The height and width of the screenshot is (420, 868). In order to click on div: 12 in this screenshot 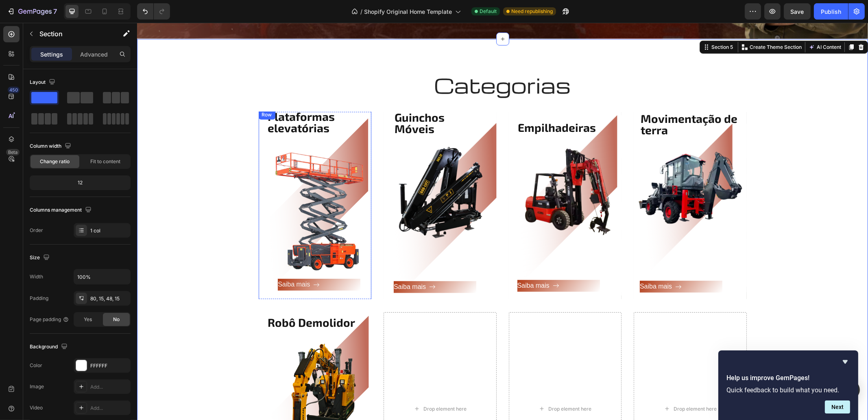, I will do `click(80, 183)`.